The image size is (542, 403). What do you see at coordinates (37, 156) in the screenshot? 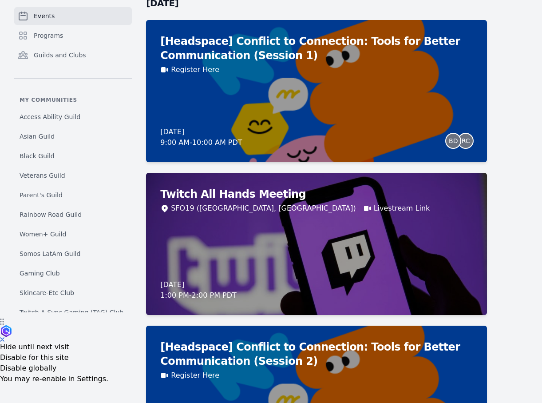
I see `span: Black Guild` at bounding box center [37, 156].